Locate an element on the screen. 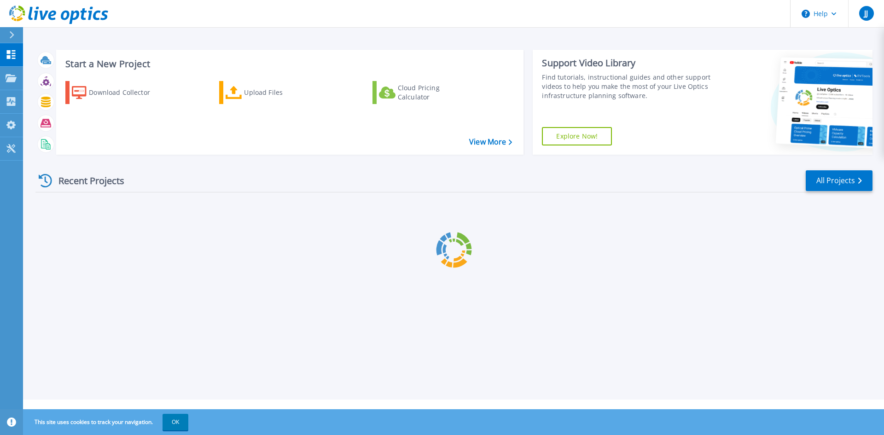 The width and height of the screenshot is (884, 435). div: Upload Files is located at coordinates (281, 93).